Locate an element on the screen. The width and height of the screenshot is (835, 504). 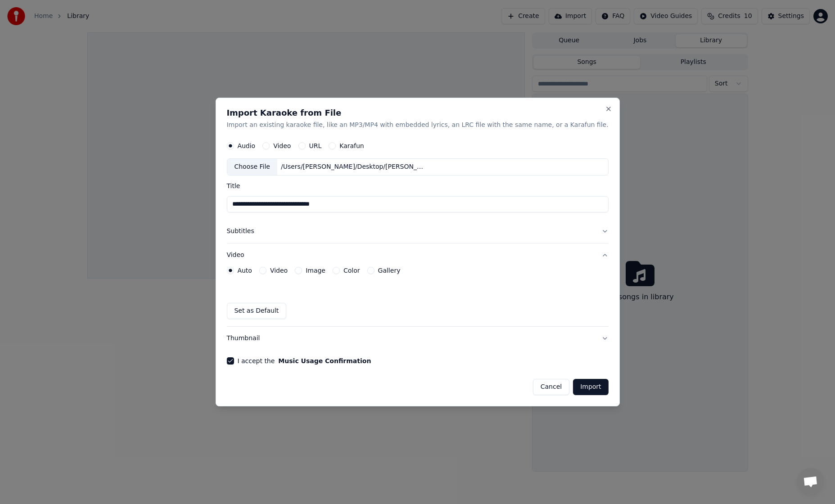
button: I accept the is located at coordinates (325, 361).